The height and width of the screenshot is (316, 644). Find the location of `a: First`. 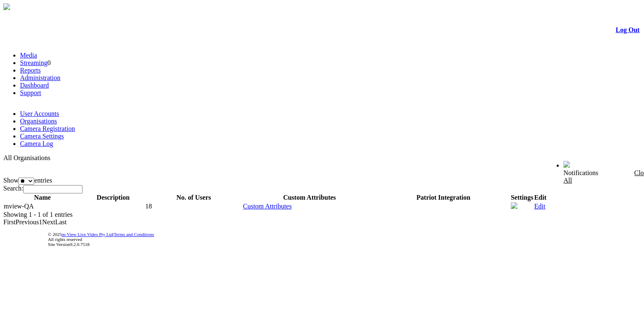

a: First is located at coordinates (9, 222).